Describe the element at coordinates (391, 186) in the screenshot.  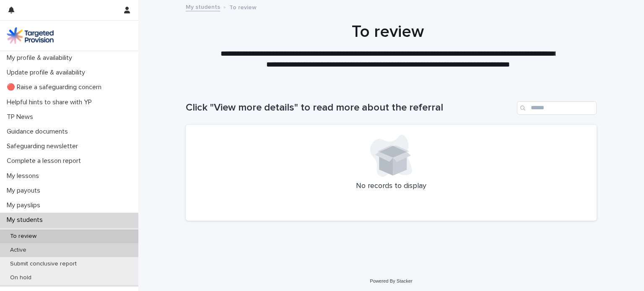
I see `p: No records to display` at that location.